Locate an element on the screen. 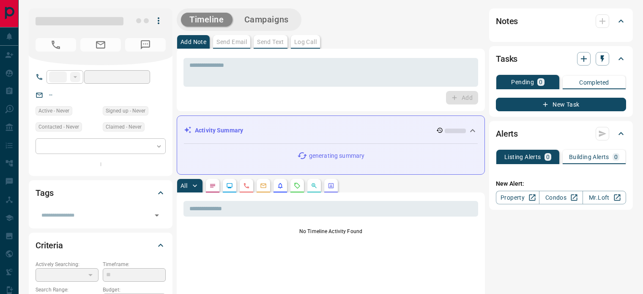 Image resolution: width=643 pixels, height=294 pixels. svg: Agent Actions is located at coordinates (331, 186).